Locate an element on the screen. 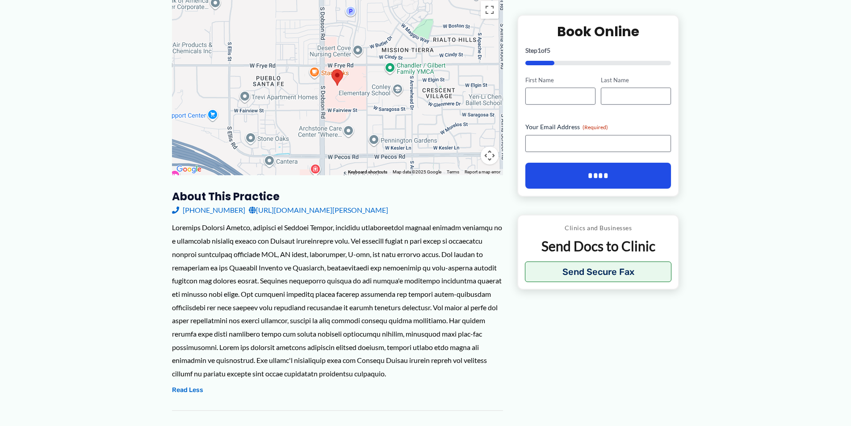  label: Last Name is located at coordinates (636, 80).